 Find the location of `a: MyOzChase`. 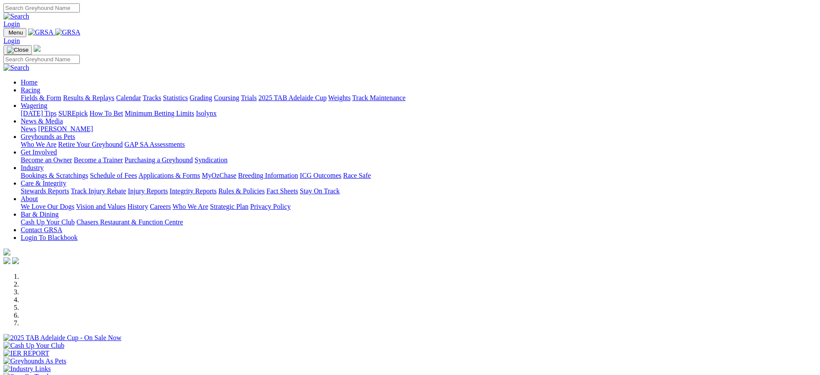

a: MyOzChase is located at coordinates (219, 175).